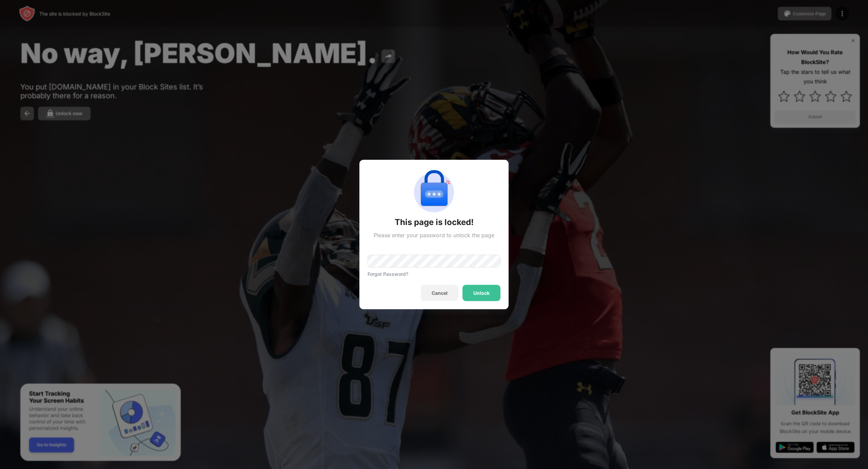 Image resolution: width=868 pixels, height=469 pixels. I want to click on div: Forgot Password?, so click(388, 274).